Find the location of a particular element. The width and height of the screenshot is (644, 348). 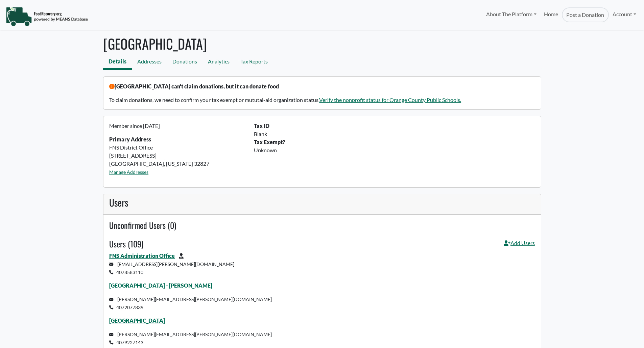

a: Account is located at coordinates (624, 14).